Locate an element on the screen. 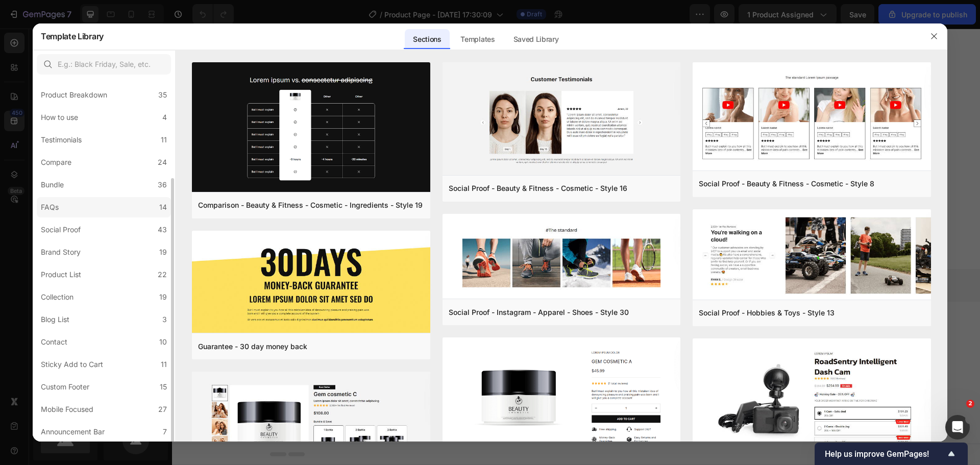 The width and height of the screenshot is (980, 465). div: Custom Footer is located at coordinates (65, 387).